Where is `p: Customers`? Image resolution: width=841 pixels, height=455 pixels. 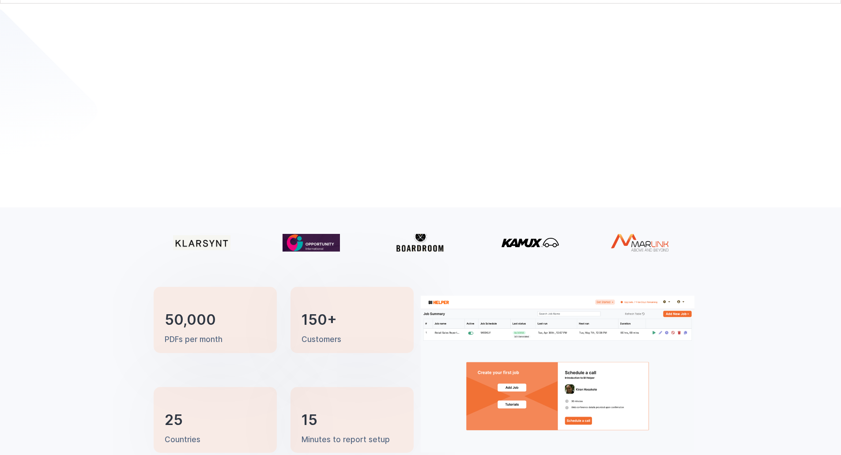 p: Customers is located at coordinates (321, 340).